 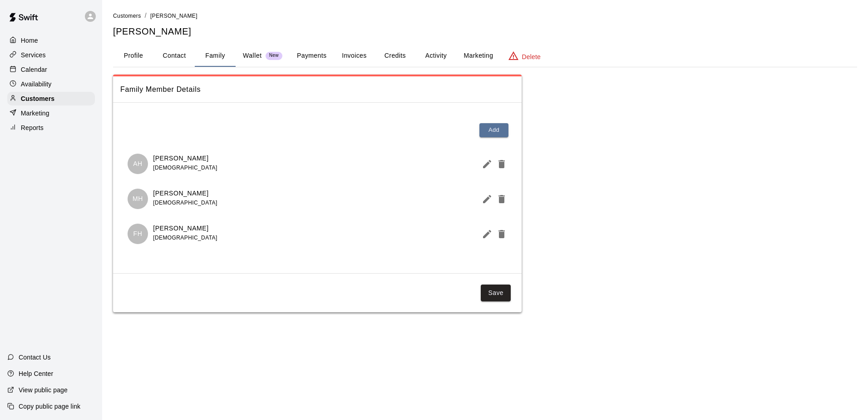 What do you see at coordinates (311, 56) in the screenshot?
I see `button: Payments` at bounding box center [311, 56].